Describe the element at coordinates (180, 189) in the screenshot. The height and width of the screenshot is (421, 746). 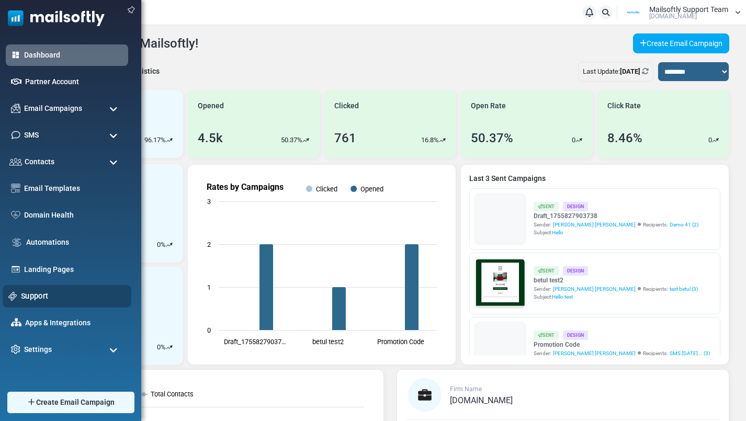
I see `h1: Test {(email)}` at that location.